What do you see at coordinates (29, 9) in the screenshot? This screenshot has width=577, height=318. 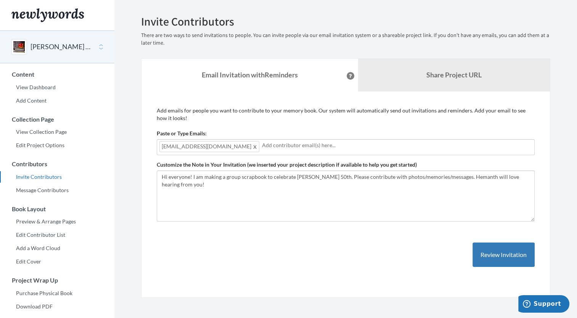 I see `span: Support` at bounding box center [29, 9].